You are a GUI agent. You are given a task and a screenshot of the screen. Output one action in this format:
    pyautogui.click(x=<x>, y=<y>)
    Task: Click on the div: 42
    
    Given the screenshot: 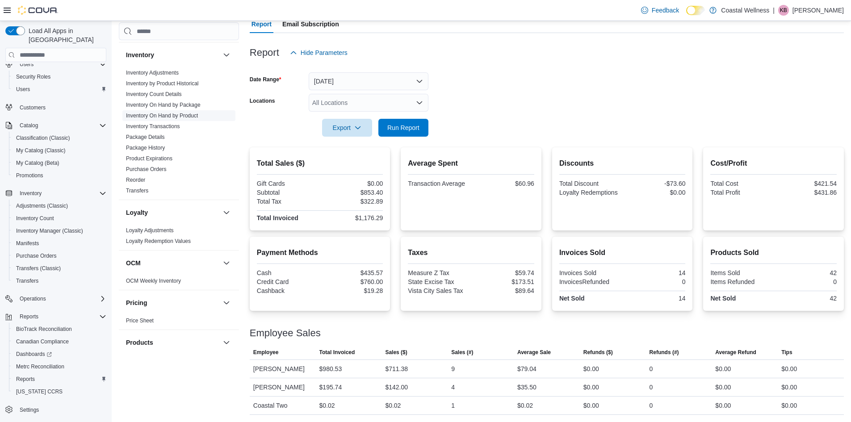 What is the action you would take?
    pyautogui.click(x=806, y=298)
    